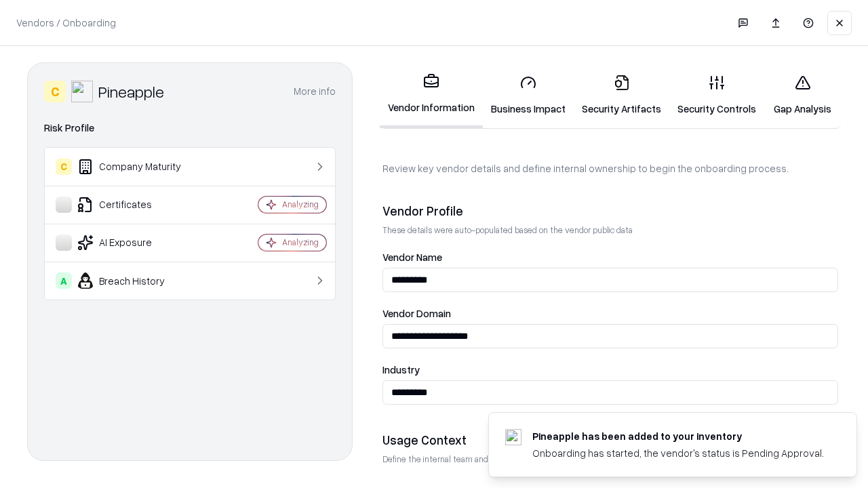 Image resolution: width=868 pixels, height=488 pixels. Describe the element at coordinates (610, 168) in the screenshot. I see `p: Review key vendor details and define internal ownership to begin the onboarding process.` at that location.